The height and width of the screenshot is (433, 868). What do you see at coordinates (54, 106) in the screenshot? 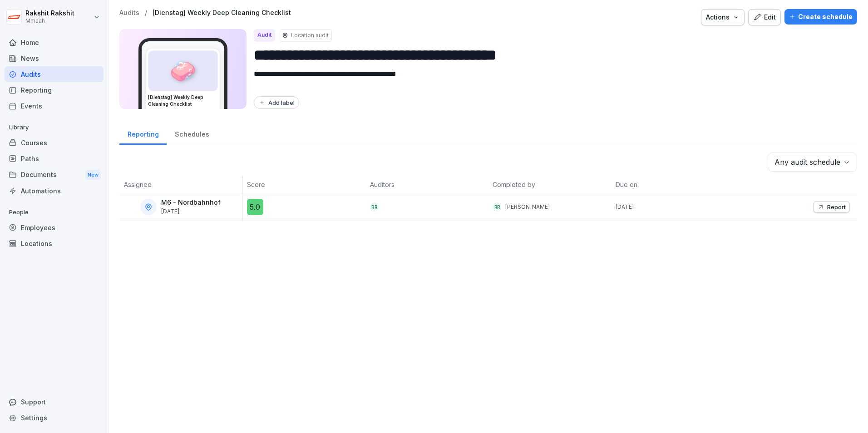
I see `div: Events` at bounding box center [54, 106].